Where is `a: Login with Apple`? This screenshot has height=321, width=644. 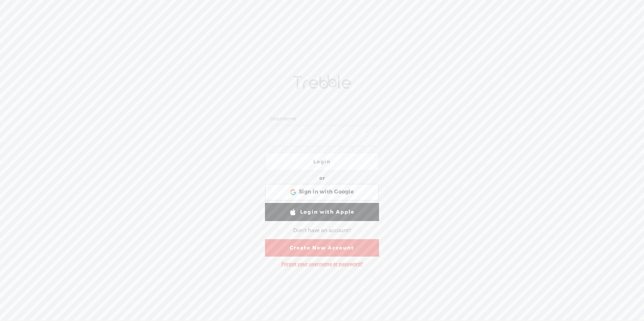
a: Login with Apple is located at coordinates (322, 212).